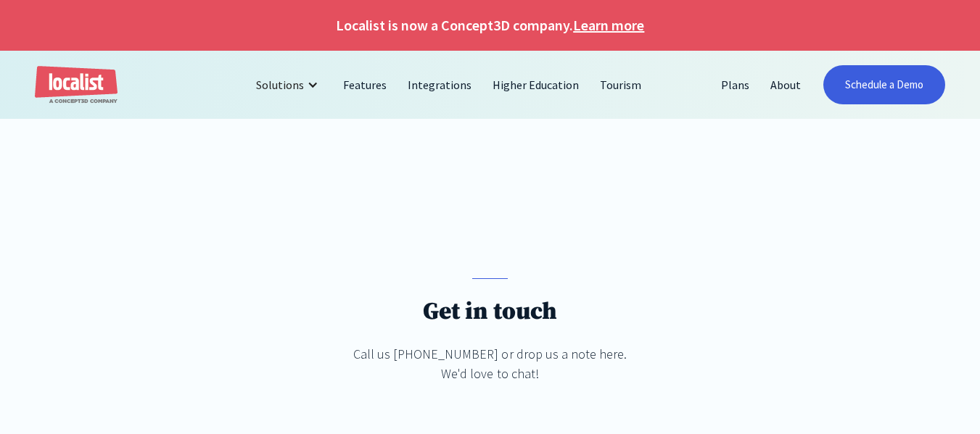 The height and width of the screenshot is (434, 980). What do you see at coordinates (785, 85) in the screenshot?
I see `a: About` at bounding box center [785, 85].